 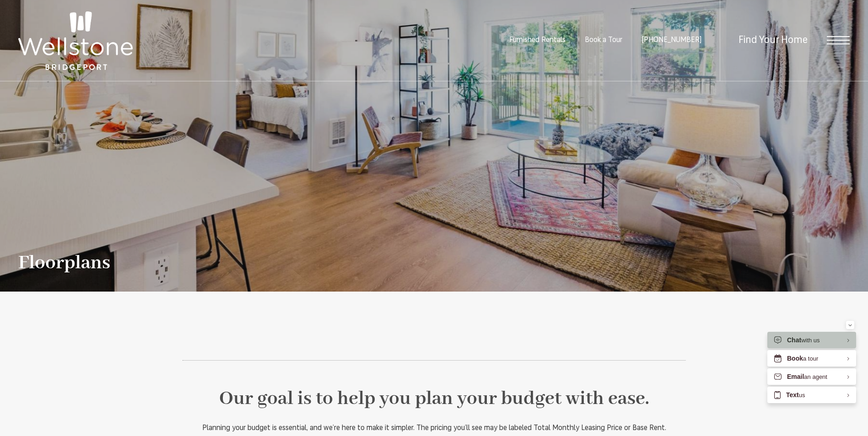 What do you see at coordinates (773, 41) in the screenshot?
I see `a: Find Your Home` at bounding box center [773, 41].